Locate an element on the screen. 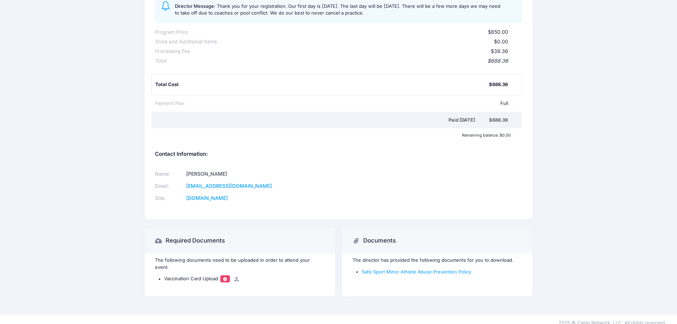  p: The following documents need to be uploaded in order to attend your event. is located at coordinates (240, 263).